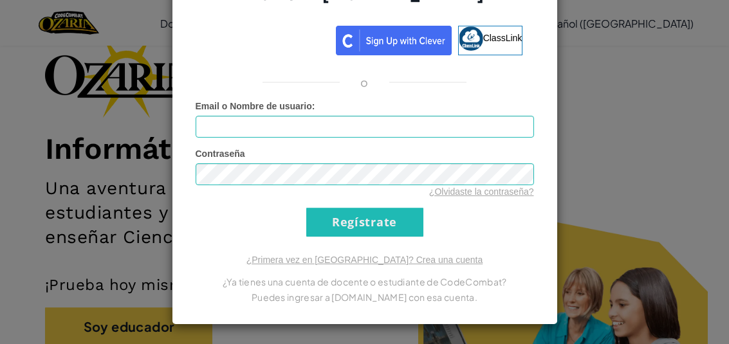  What do you see at coordinates (268, 39) in the screenshot?
I see `div: Acceder con Google. Se abre en una pestaña nueva` at bounding box center [268, 39].